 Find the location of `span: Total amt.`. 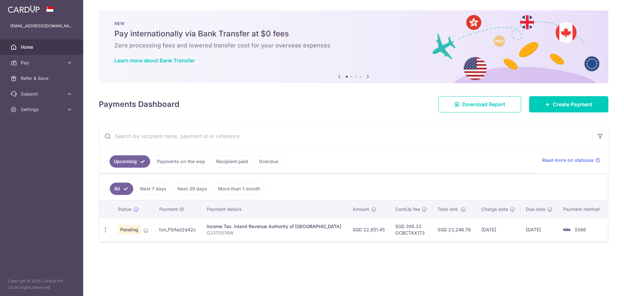

span: Total amt. is located at coordinates (448, 209).